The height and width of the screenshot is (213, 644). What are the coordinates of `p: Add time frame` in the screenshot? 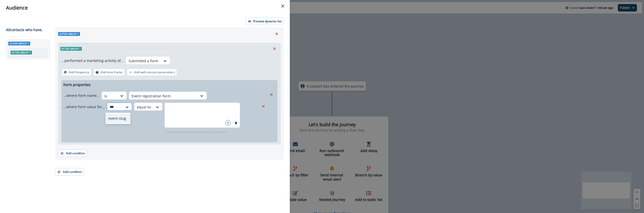 It's located at (112, 72).